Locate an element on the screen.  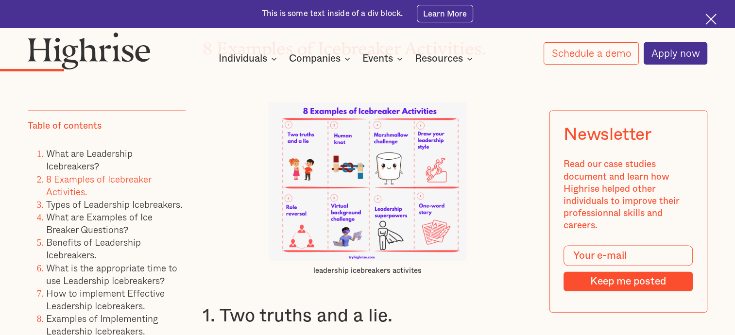
input: Keep me posted is located at coordinates (629, 281).